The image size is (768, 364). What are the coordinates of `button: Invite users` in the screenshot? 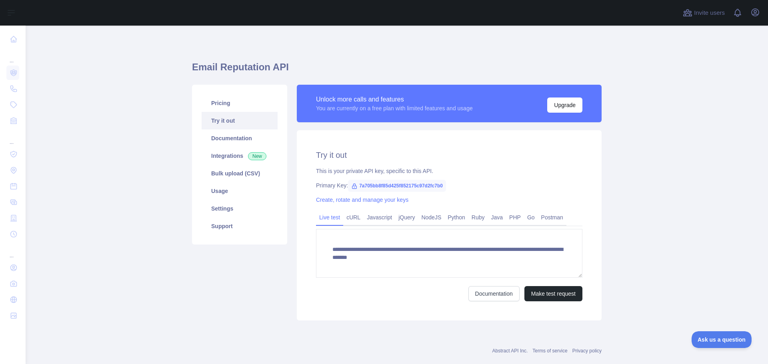 It's located at (703, 13).